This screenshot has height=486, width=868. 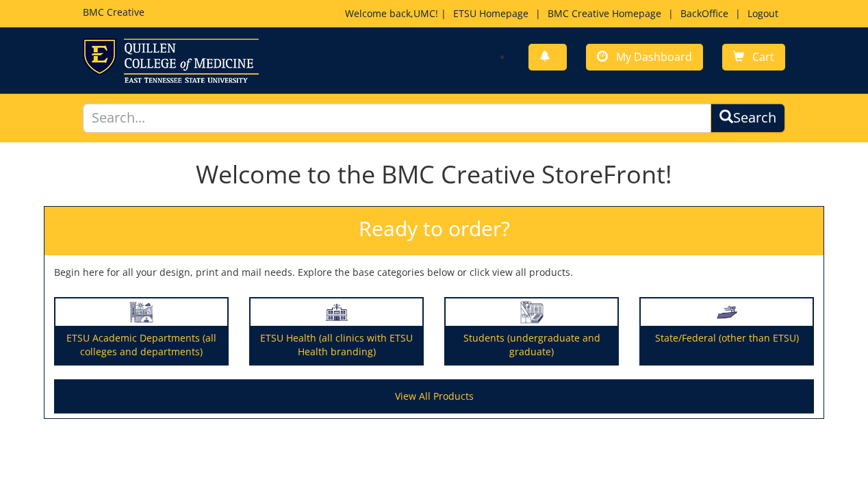 I want to click on img: ETSU Health (all clinics with ETSU Health branding), so click(x=337, y=312).